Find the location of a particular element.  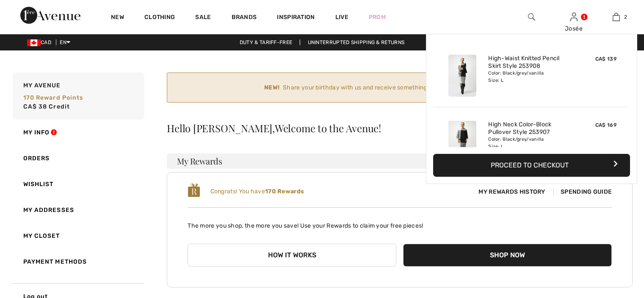

a: High-Waist Knitted Pencil Skirt Style 253908 is located at coordinates (530, 62).